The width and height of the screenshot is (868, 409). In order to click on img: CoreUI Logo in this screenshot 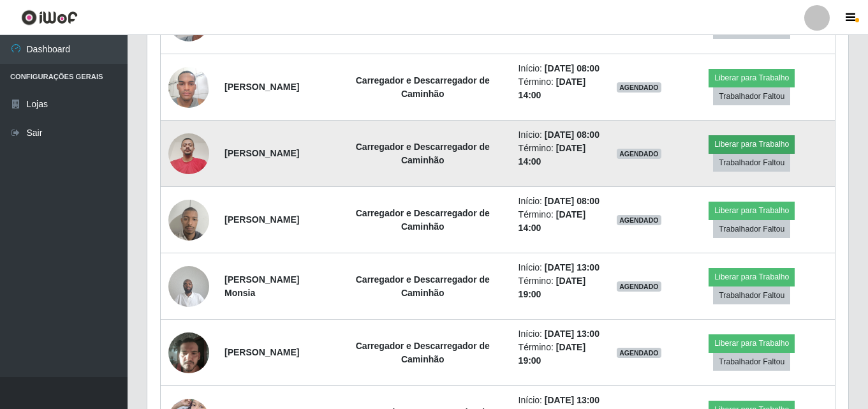, I will do `click(49, 17)`.